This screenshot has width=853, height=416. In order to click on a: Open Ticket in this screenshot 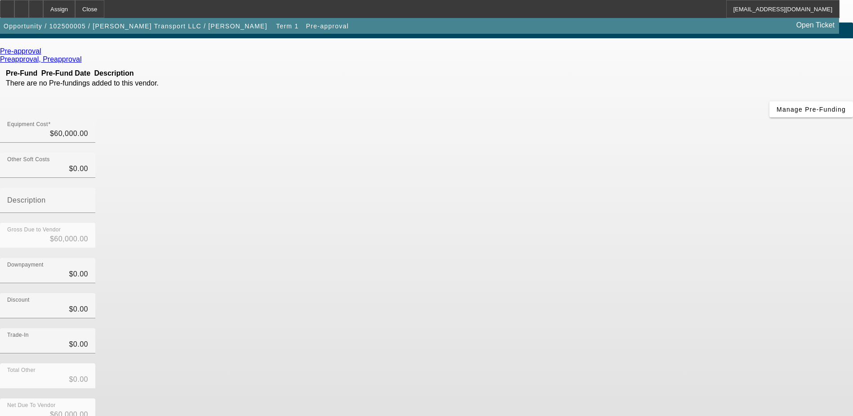, I will do `click(816, 25)`.